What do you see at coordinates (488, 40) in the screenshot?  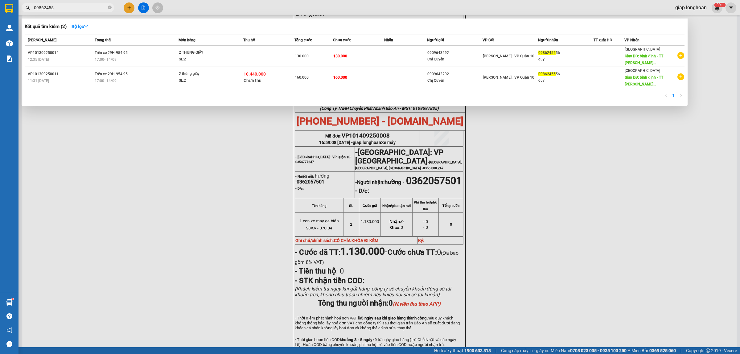 I see `span: VP Gửi` at bounding box center [488, 40].